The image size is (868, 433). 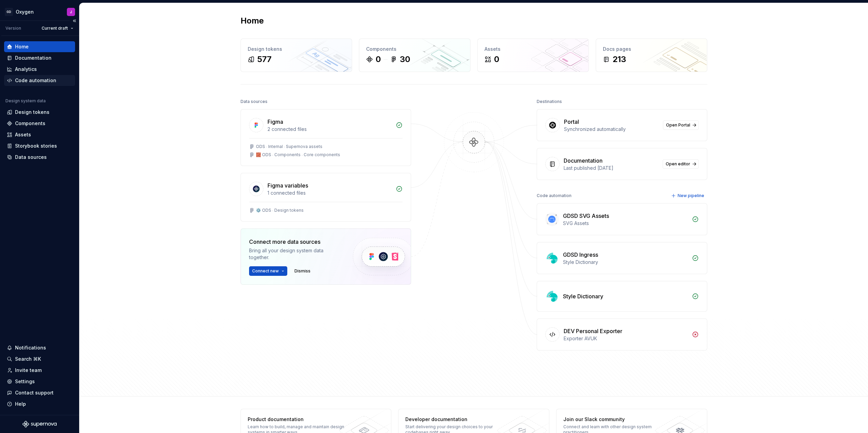 What do you see at coordinates (550, 102) in the screenshot?
I see `div: Destinations` at bounding box center [550, 102].